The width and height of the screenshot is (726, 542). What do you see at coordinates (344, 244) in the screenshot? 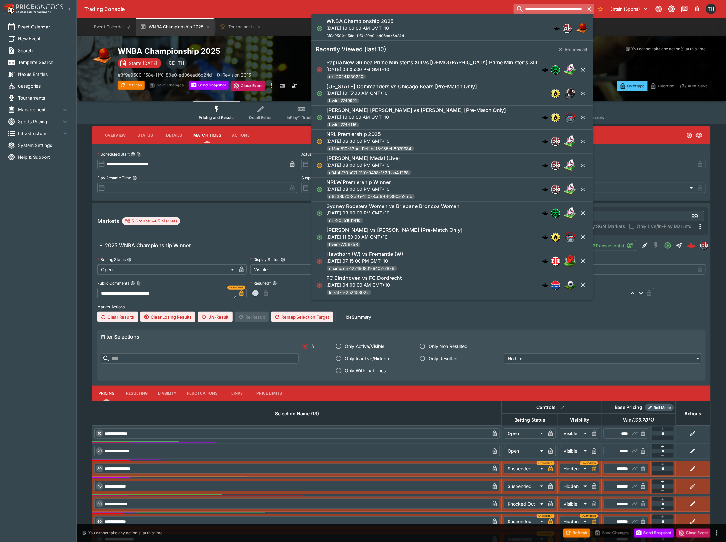
I see `span: bwin-7756258` at bounding box center [344, 244].